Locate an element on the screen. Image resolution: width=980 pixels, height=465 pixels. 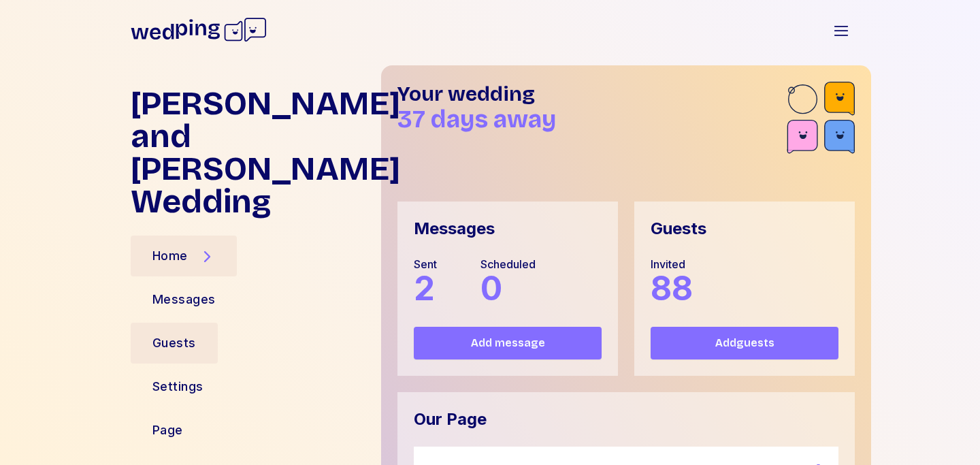
span: 2 is located at coordinates (424, 288).